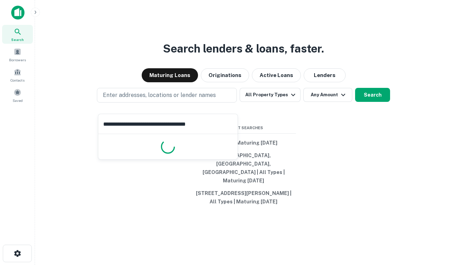  What do you see at coordinates (270, 95) in the screenshot?
I see `button: All Property Types` at bounding box center [270, 95].